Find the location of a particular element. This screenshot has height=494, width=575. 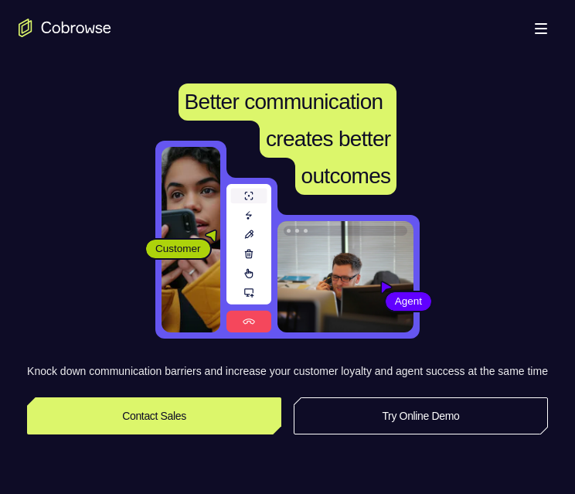

p: Knock down communication barriers and increase your customer loyalty and agent success at the sam... is located at coordinates (287, 371).